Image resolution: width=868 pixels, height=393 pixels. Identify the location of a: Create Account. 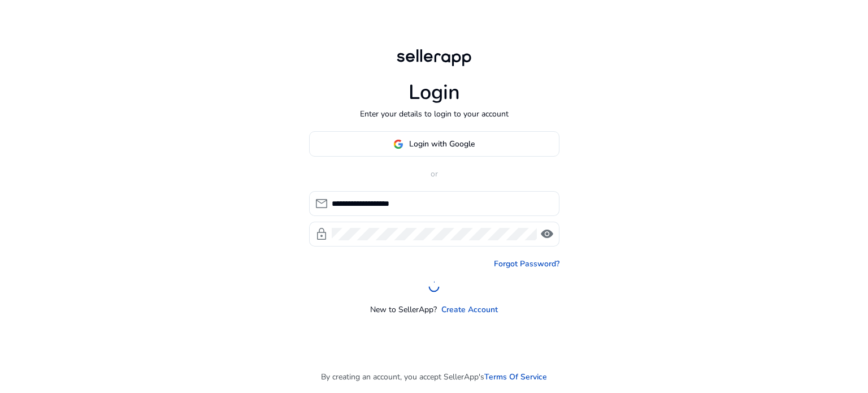
(470, 310).